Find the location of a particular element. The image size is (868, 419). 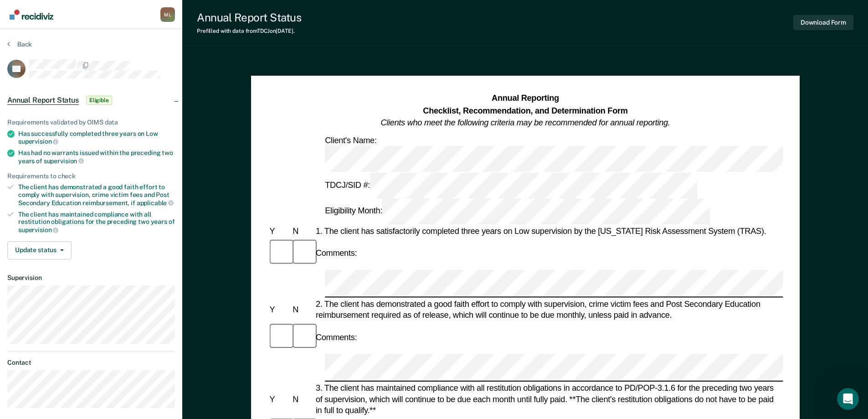

div: 2. The client has demonstrated a good faith effort to comply with supervision, crime victim fees ... is located at coordinates (548, 309).